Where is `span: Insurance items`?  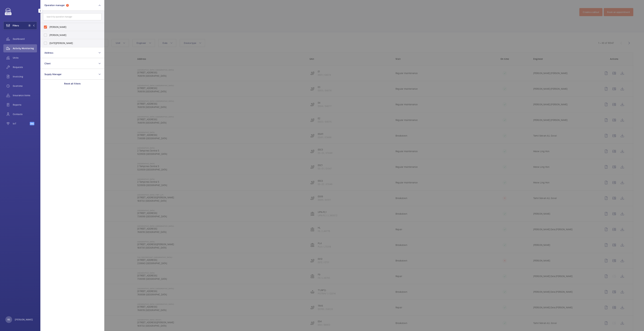 span: Insurance items is located at coordinates (25, 95).